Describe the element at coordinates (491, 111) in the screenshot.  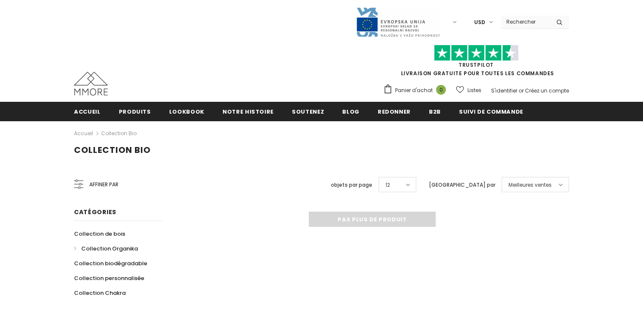
I see `a: Suivi de commande` at that location.